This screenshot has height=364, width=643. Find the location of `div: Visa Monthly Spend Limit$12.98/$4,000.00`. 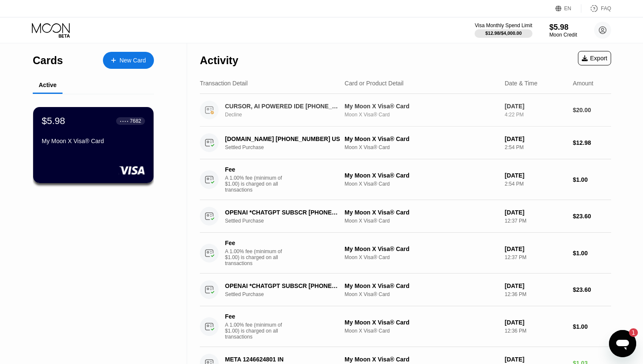

div: Visa Monthly Spend Limit$12.98/$4,000.00 is located at coordinates (503, 30).